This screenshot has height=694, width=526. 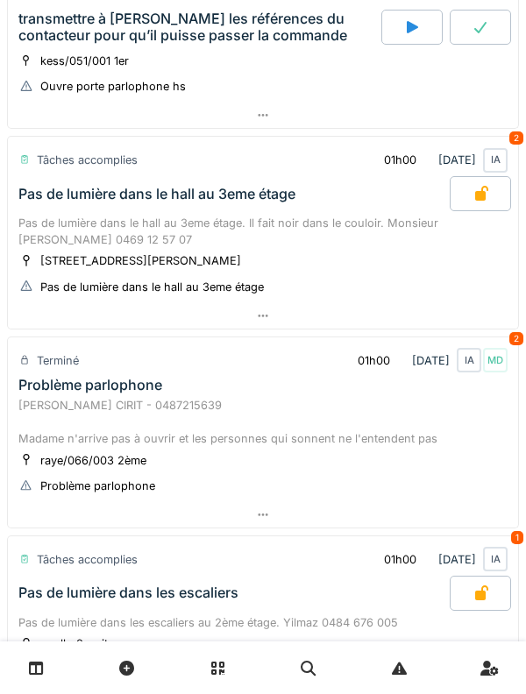 I want to click on div: kess/051/001 1er, so click(x=84, y=61).